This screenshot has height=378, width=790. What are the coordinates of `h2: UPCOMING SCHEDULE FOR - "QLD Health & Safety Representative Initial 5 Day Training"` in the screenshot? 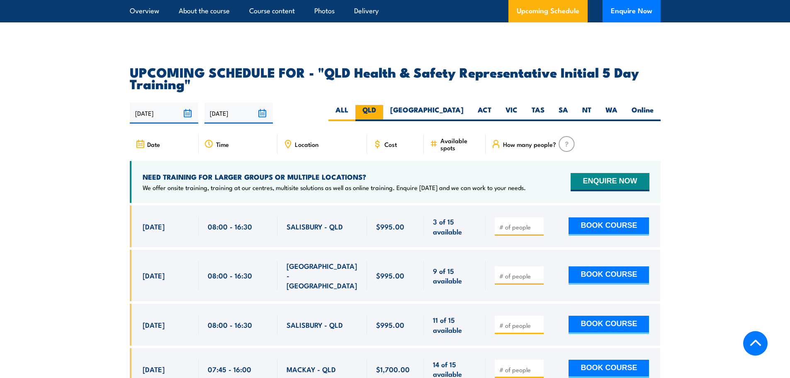 It's located at (395, 78).